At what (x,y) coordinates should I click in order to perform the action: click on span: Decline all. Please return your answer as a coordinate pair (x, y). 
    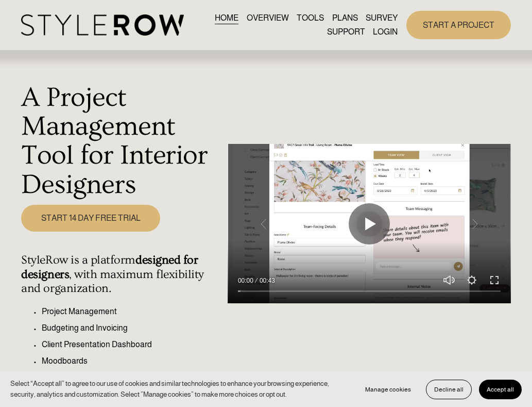
    Looking at the image, I should click on (449, 390).